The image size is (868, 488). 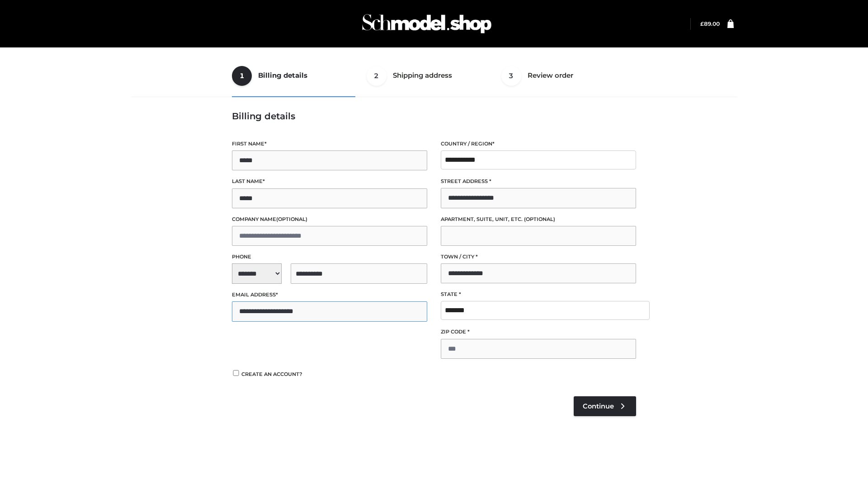 I want to click on label: Town / City, so click(x=539, y=257).